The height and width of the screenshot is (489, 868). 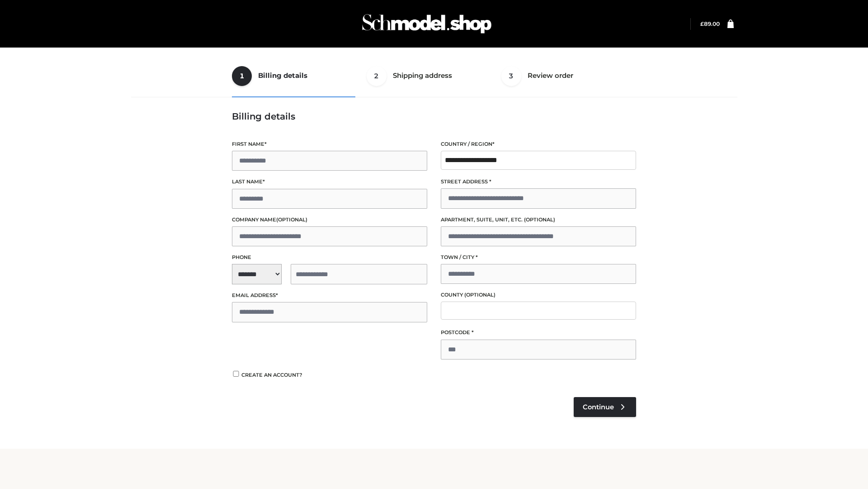 I want to click on input: Create an account?, so click(x=236, y=374).